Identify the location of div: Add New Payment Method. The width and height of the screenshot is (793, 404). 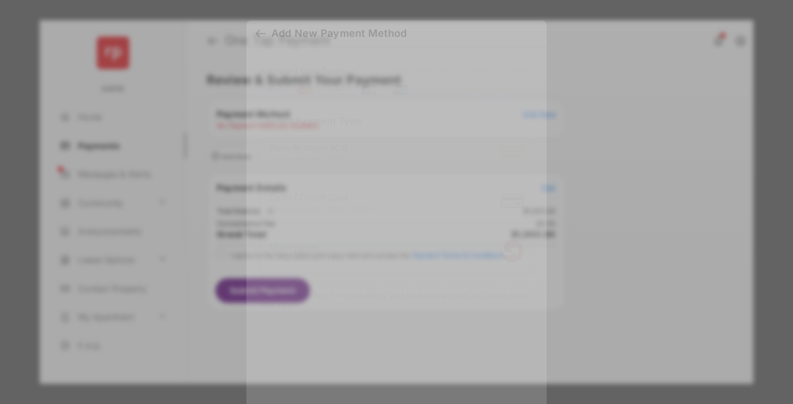
(339, 34).